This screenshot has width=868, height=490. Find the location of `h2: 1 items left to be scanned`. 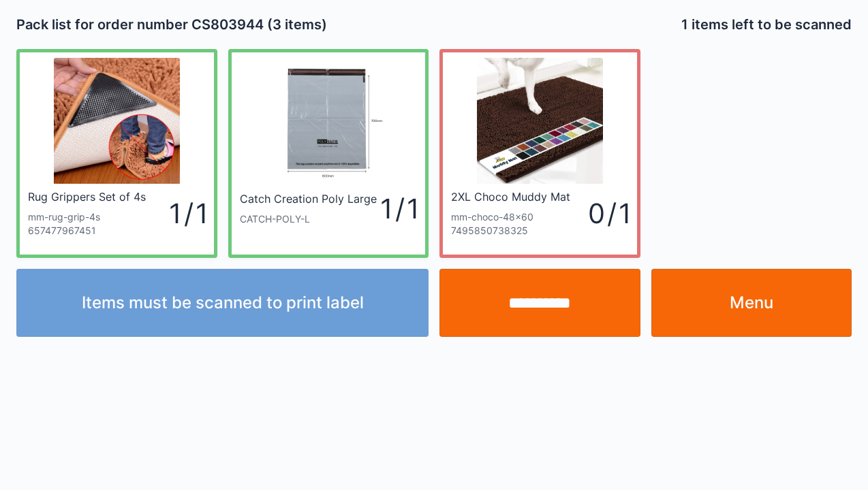

h2: 1 items left to be scanned is located at coordinates (766, 24).